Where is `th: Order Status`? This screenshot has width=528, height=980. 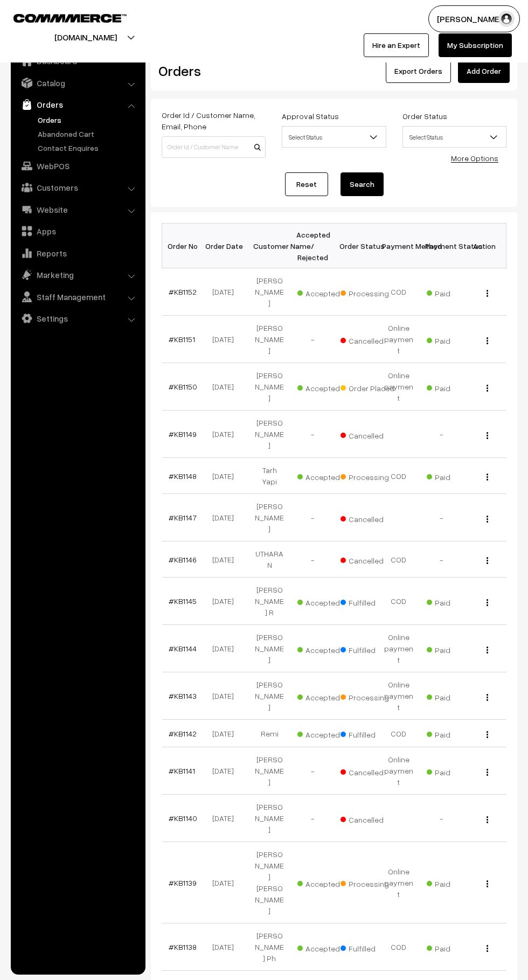 th: Order Status is located at coordinates (356, 246).